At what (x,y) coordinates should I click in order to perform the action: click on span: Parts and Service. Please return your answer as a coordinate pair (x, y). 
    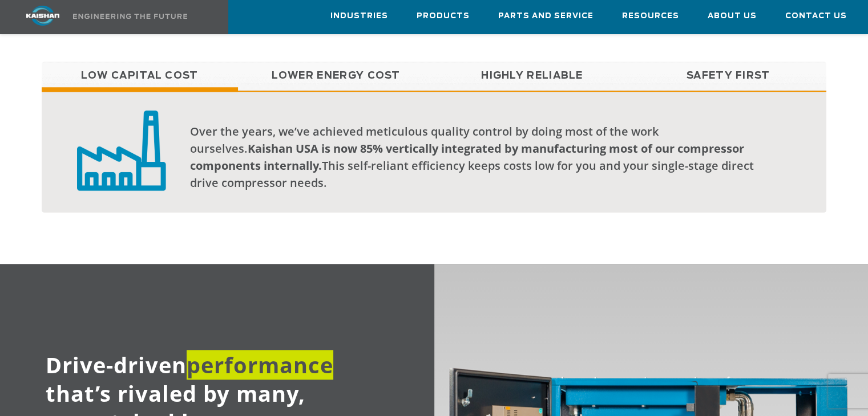
    Looking at the image, I should click on (545, 16).